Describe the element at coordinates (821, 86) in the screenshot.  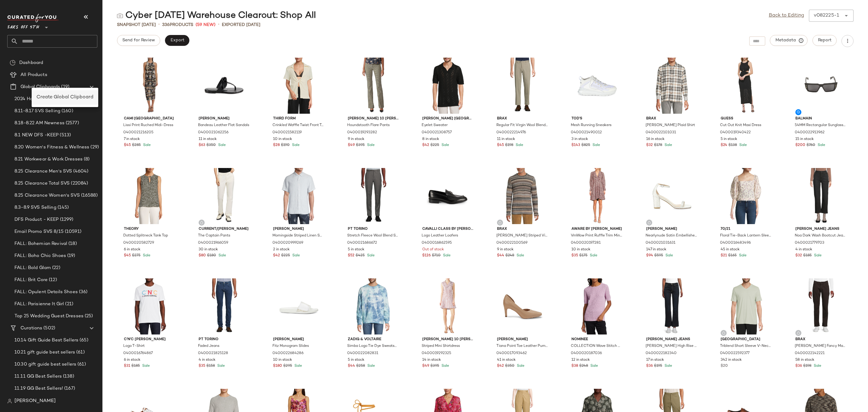
I see `img: 0400022913962_BLACK` at that location.